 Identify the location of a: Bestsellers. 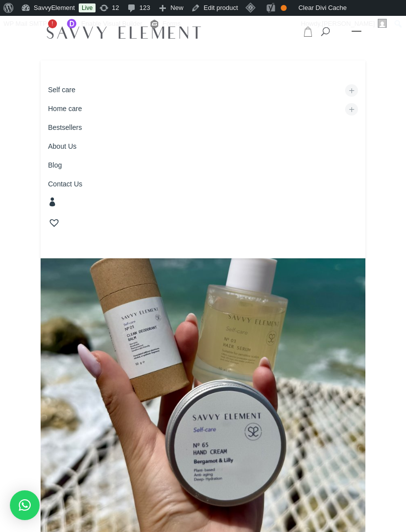
(203, 127).